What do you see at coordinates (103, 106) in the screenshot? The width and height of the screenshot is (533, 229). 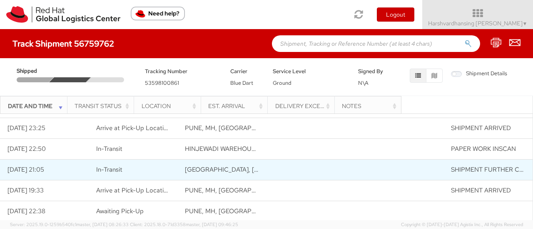 I see `div: Transit Status` at bounding box center [103, 106].